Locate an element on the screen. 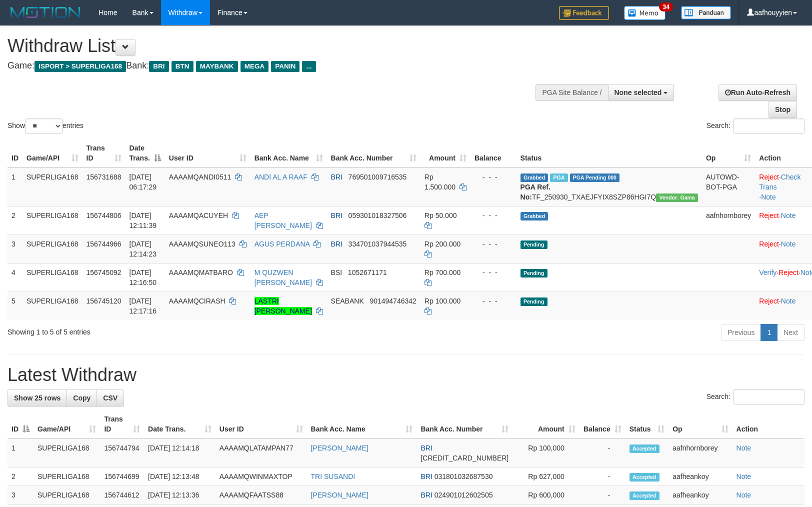  span: CSV is located at coordinates (110, 398).